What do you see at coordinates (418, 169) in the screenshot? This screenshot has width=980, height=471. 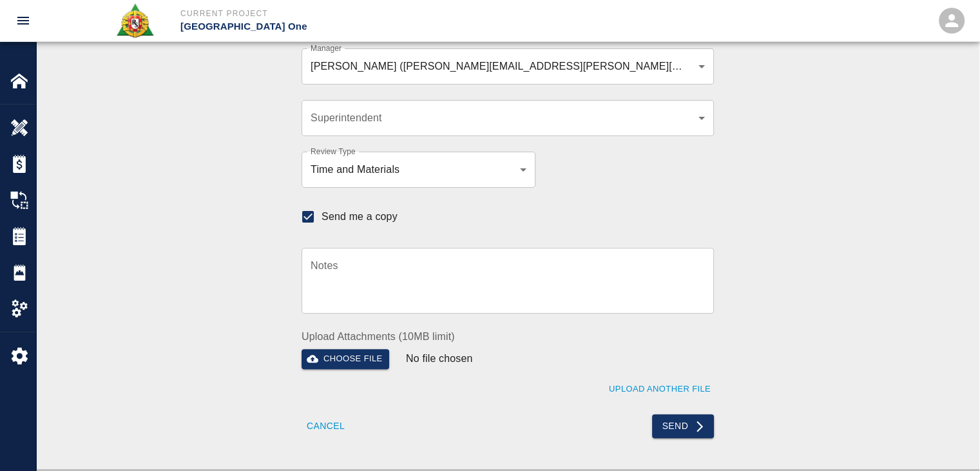 I see `div: Time and Materials` at bounding box center [418, 169].